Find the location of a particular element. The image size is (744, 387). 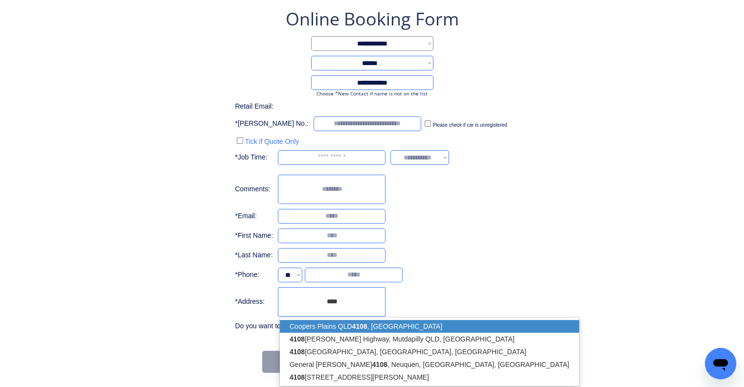

div: *Email: is located at coordinates (254, 216).